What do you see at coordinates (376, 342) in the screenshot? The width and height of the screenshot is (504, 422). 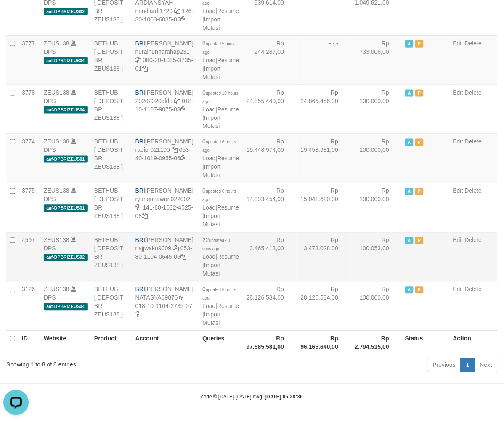 I see `th: Rp 2.794.515,00` at bounding box center [376, 342].